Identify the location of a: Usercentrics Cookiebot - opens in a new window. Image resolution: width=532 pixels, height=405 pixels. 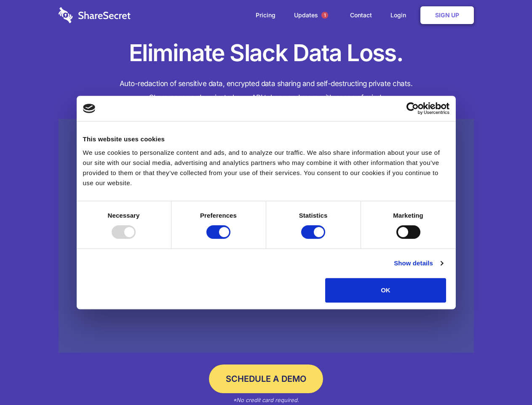
(412, 109).